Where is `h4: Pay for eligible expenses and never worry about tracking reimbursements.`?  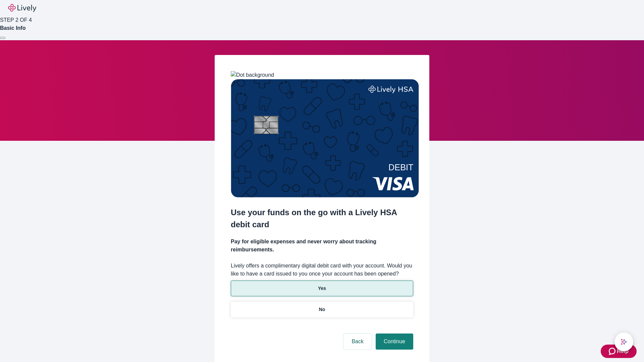
h4: Pay for eligible expenses and never worry about tracking reimbursements. is located at coordinates (322, 246).